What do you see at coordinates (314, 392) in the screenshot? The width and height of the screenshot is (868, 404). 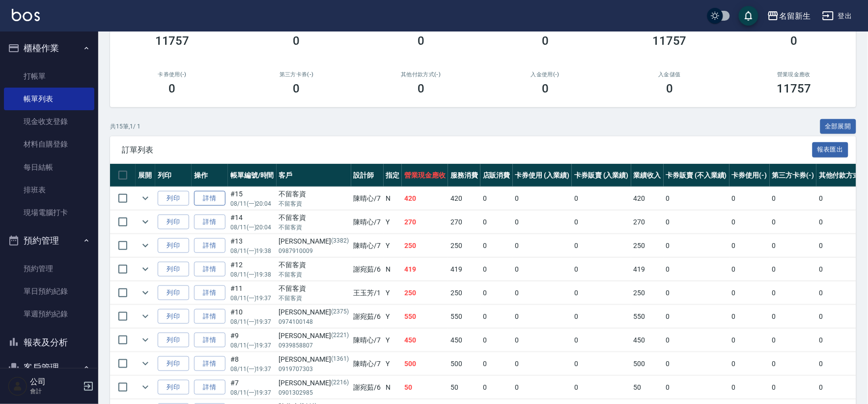 I see `p: 0901302985` at bounding box center [314, 392].